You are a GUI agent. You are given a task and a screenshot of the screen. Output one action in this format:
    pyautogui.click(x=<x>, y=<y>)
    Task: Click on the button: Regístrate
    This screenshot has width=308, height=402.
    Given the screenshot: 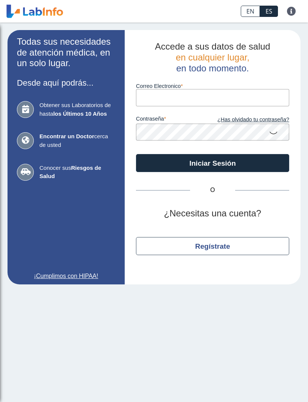 What is the action you would take?
    pyautogui.click(x=213, y=246)
    